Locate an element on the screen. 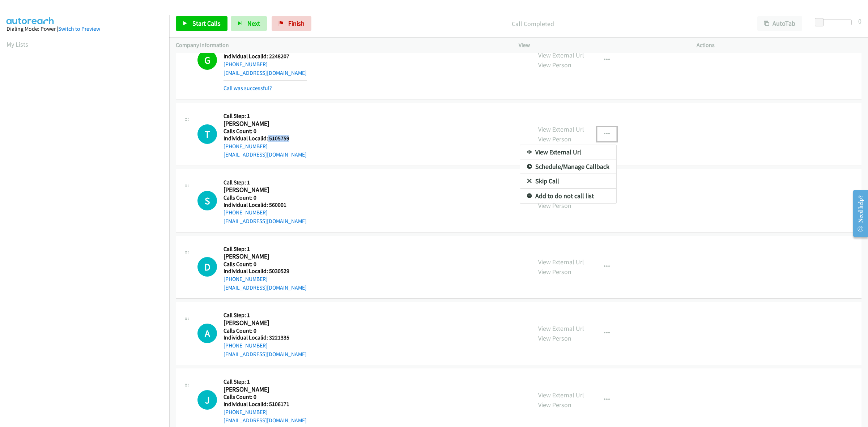 The image size is (868, 427). h1: D is located at coordinates (207, 267).